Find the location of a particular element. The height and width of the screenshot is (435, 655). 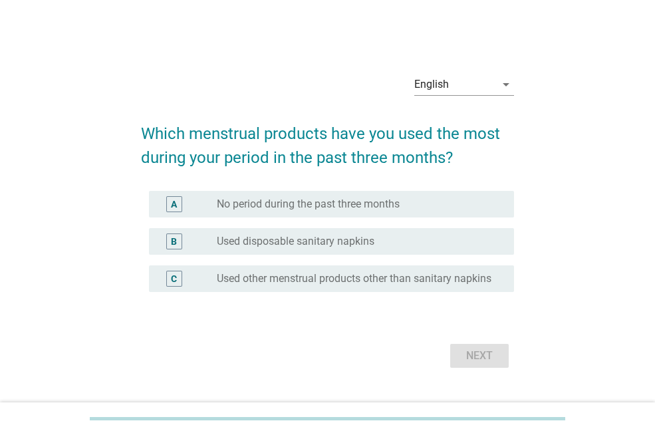

i: arrow_drop_down is located at coordinates (506, 85).